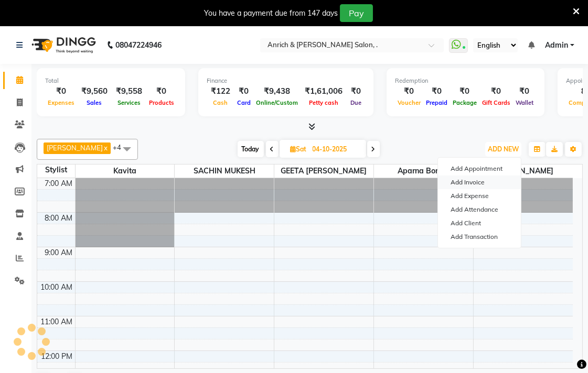 This screenshot has height=373, width=588. What do you see at coordinates (323, 103) in the screenshot?
I see `span: Petty cash` at bounding box center [323, 103].